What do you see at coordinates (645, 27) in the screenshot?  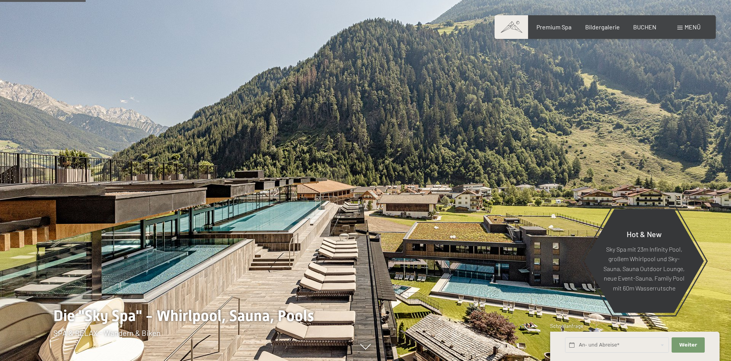 I see `a: BUCHEN` at bounding box center [645, 27].